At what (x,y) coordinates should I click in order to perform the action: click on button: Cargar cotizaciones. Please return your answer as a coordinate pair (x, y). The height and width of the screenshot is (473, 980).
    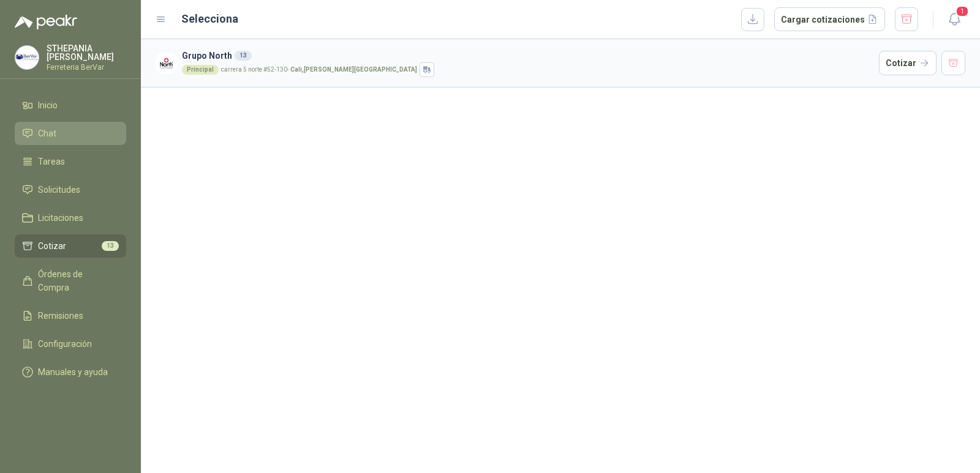
    Looking at the image, I should click on (829, 20).